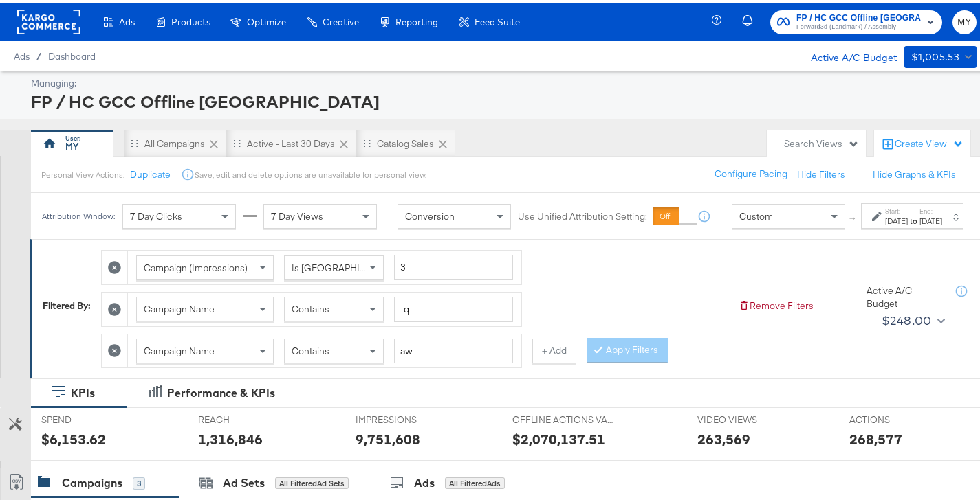 The image size is (980, 502). I want to click on div: 1,316,846, so click(231, 436).